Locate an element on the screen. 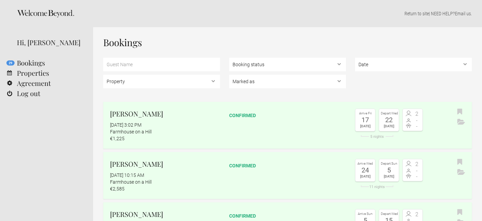 This screenshot has height=221, width=482. div: 22 is located at coordinates (389, 120).